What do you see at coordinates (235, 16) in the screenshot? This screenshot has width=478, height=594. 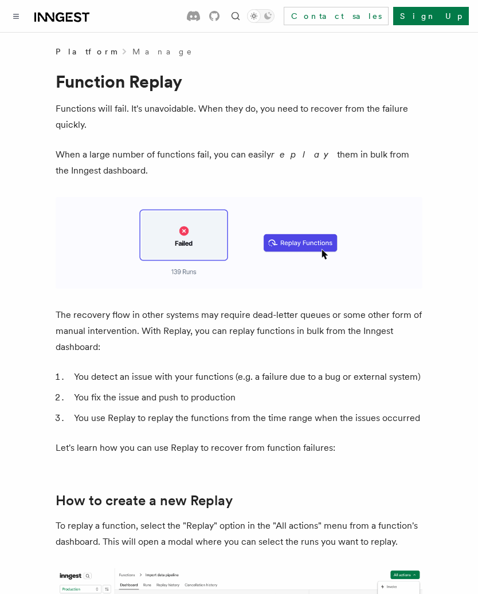 I see `button: Find something...` at bounding box center [235, 16].